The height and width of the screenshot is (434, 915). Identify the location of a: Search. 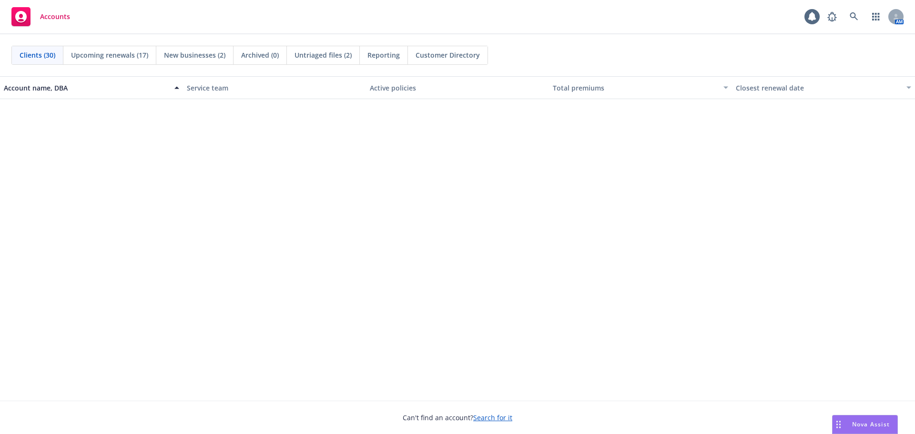
(854, 17).